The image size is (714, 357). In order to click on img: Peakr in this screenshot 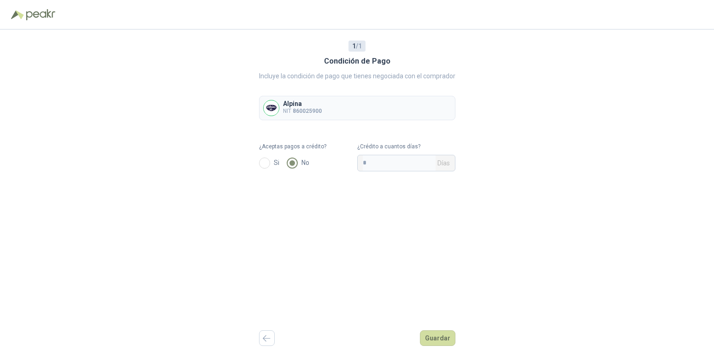, I will do `click(41, 15)`.